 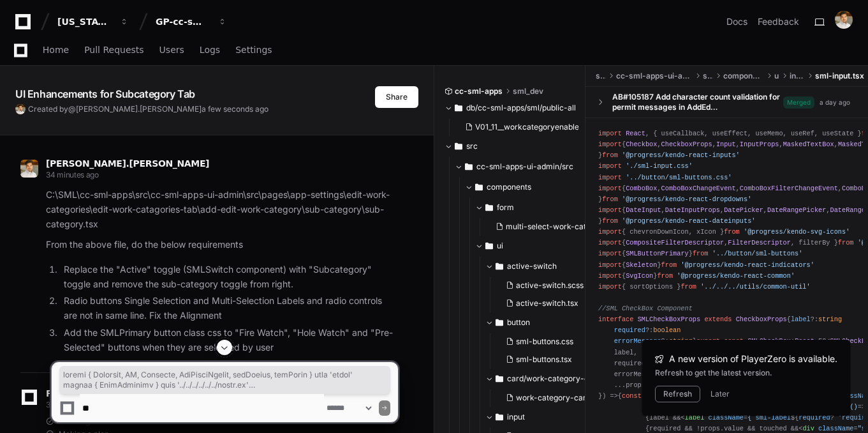 What do you see at coordinates (521, 108) in the screenshot?
I see `span: db/cc-sml-apps/sml/public-all` at bounding box center [521, 108].